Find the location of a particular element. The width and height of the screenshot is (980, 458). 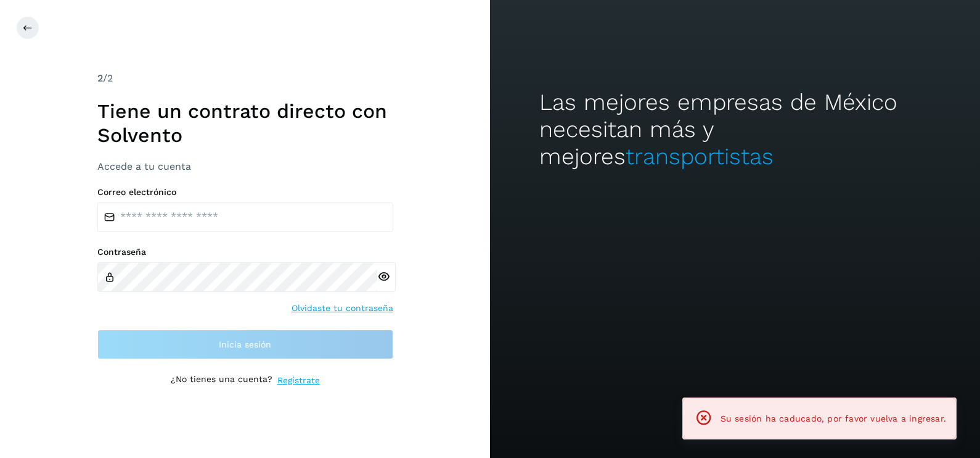

h3: Accede a tu cuenta is located at coordinates (245, 165).